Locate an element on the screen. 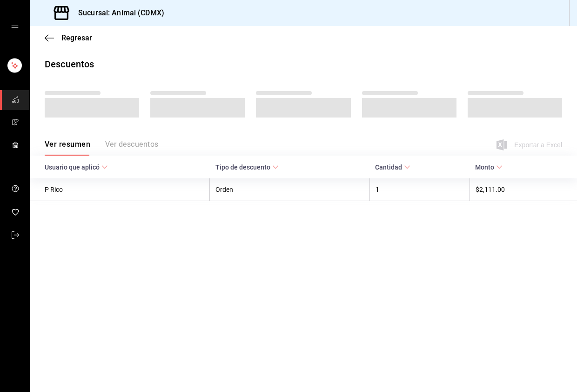 Image resolution: width=577 pixels, height=392 pixels. th: Orden is located at coordinates (290, 190).